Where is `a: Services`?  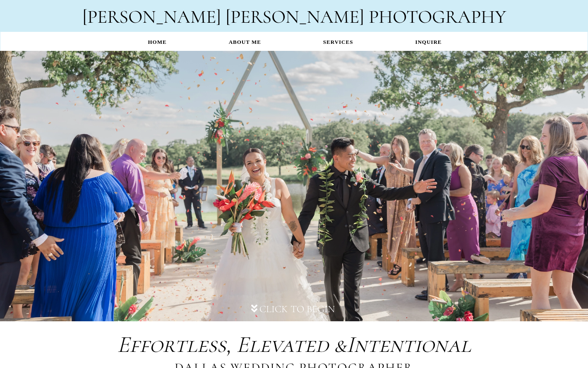
a: Services is located at coordinates (338, 42).